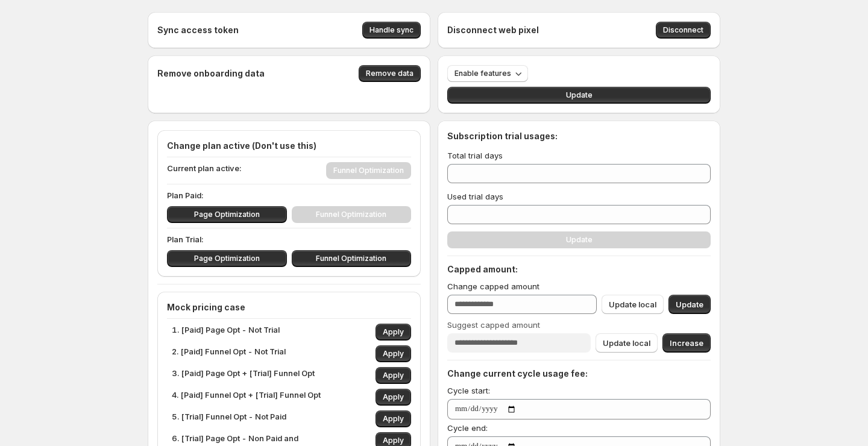 Image resolution: width=868 pixels, height=446 pixels. Describe the element at coordinates (475, 197) in the screenshot. I see `span: Used trial days` at that location.